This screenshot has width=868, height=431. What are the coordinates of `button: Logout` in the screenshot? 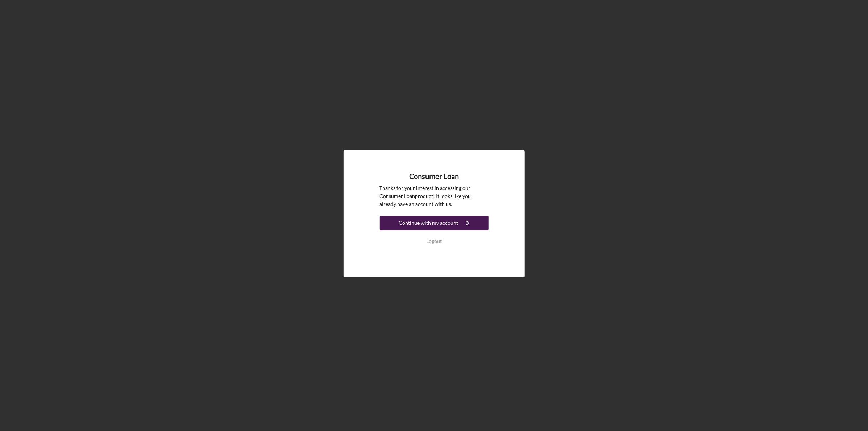 It's located at (434, 241).